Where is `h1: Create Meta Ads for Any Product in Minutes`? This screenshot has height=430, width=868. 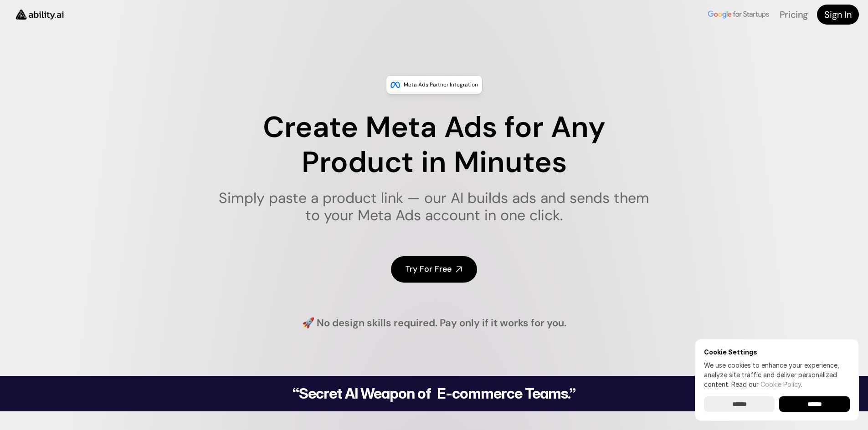 h1: Create Meta Ads for Any Product in Minutes is located at coordinates (434, 145).